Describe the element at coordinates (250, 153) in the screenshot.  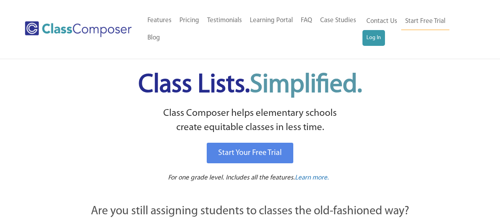
I see `span: Start Your Free Trial` at that location.